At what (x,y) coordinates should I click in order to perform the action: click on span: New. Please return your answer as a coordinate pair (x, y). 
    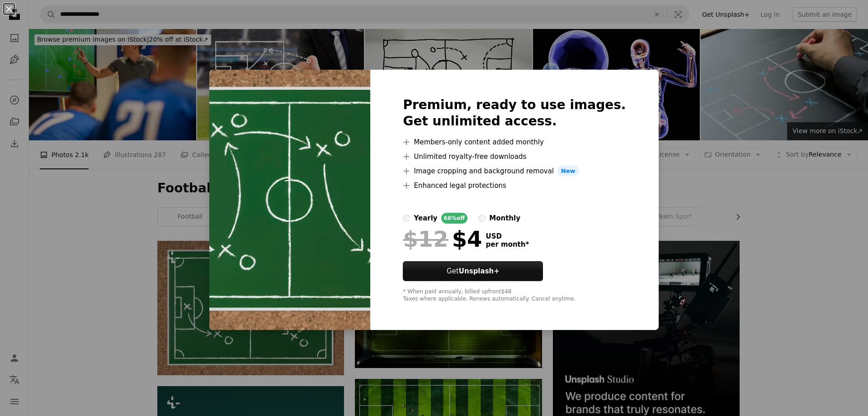
    Looking at the image, I should click on (568, 171).